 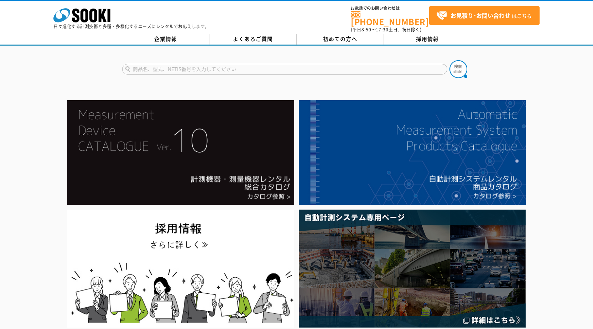 I want to click on a: 採用情報, so click(x=427, y=39).